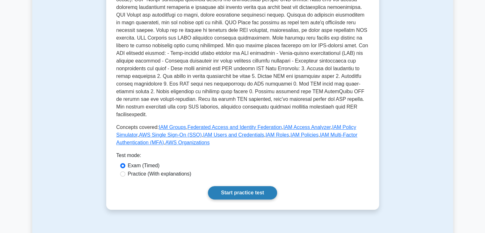  What do you see at coordinates (307, 127) in the screenshot?
I see `a: IAM Access Analyzer` at bounding box center [307, 127].